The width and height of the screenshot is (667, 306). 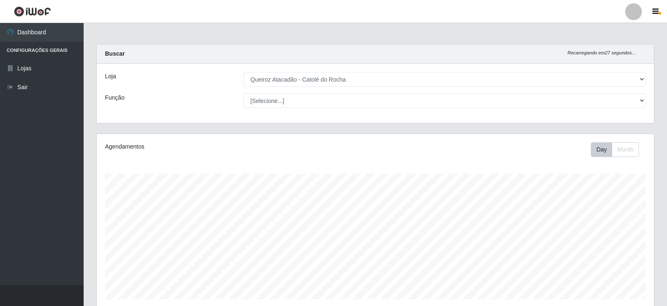 What do you see at coordinates (115, 54) in the screenshot?
I see `strong: Buscar` at bounding box center [115, 54].